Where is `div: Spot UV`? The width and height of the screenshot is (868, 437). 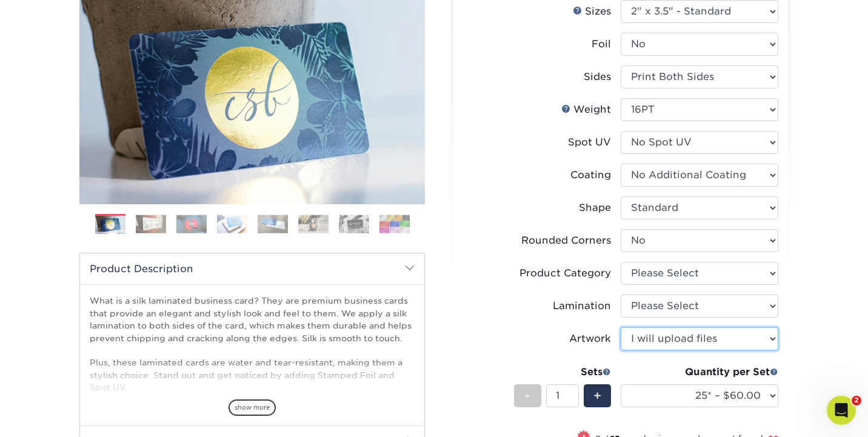
div: Spot UV is located at coordinates (589, 143).